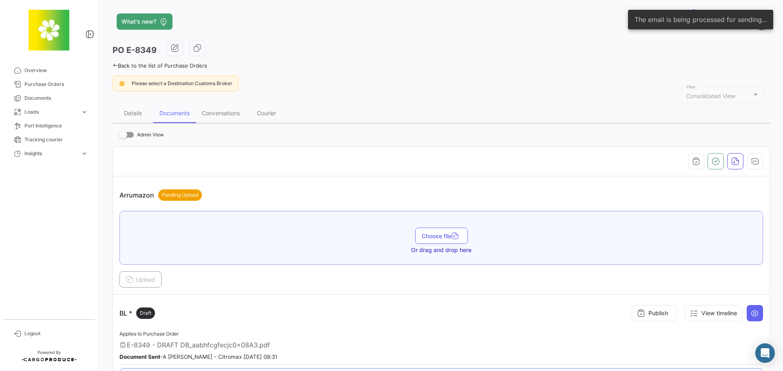  Describe the element at coordinates (441, 250) in the screenshot. I see `span: Or drag and drop here` at that location.